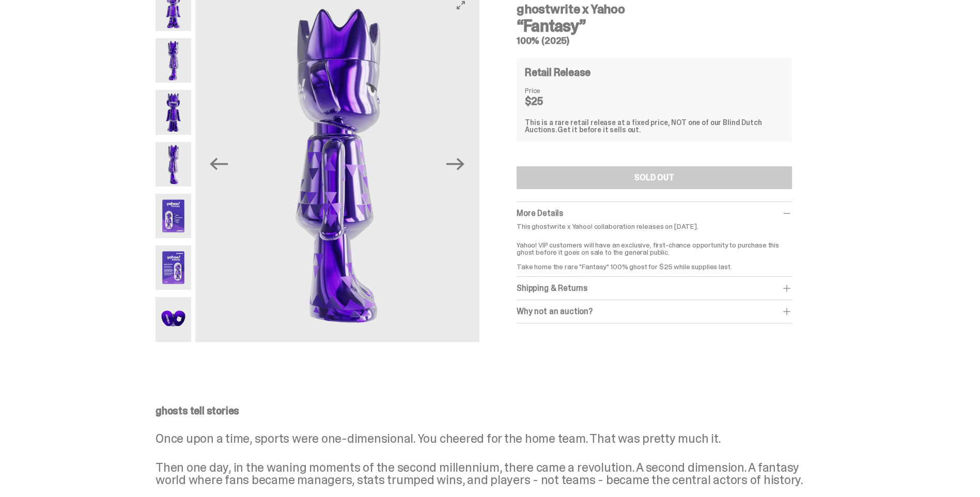  What do you see at coordinates (173, 268) in the screenshot?
I see `img: Yahoo-HG---6.png` at bounding box center [173, 268].